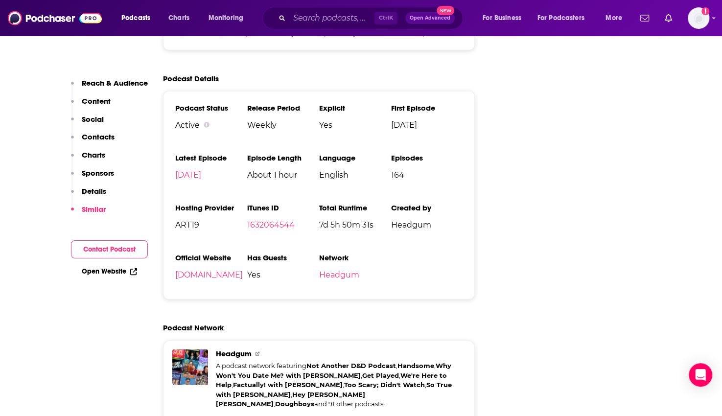  What do you see at coordinates (191, 78) in the screenshot?
I see `h2: Podcast Details` at bounding box center [191, 78].